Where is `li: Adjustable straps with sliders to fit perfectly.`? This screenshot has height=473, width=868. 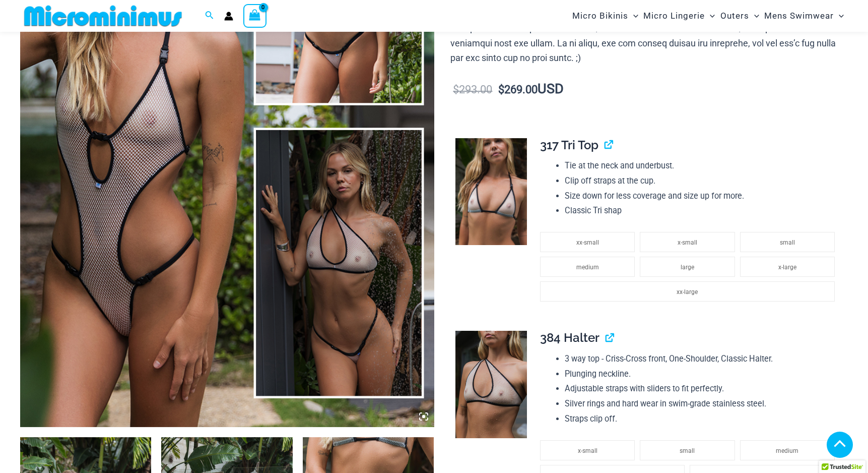 li: Adjustable straps with sliders to fit perfectly. is located at coordinates (702, 389).